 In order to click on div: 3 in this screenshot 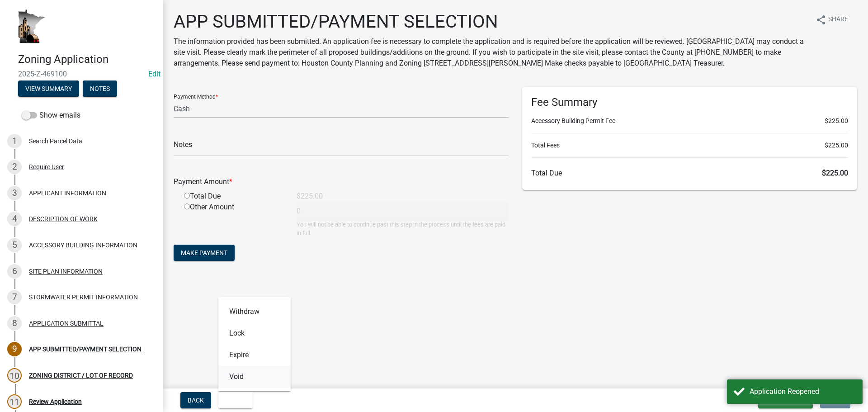, I will do `click(15, 193)`.